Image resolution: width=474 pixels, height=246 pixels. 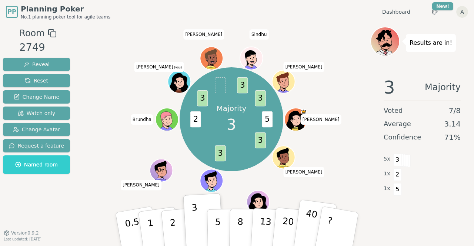 I want to click on span: 7 / 8, so click(x=454, y=111).